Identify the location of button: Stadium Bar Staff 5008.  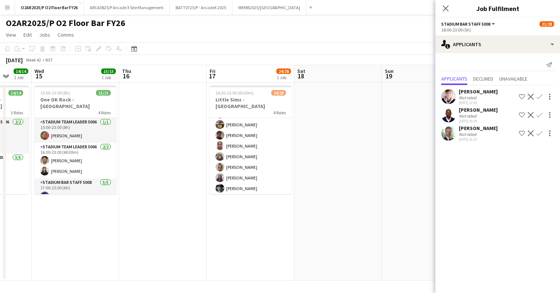
(469, 24).